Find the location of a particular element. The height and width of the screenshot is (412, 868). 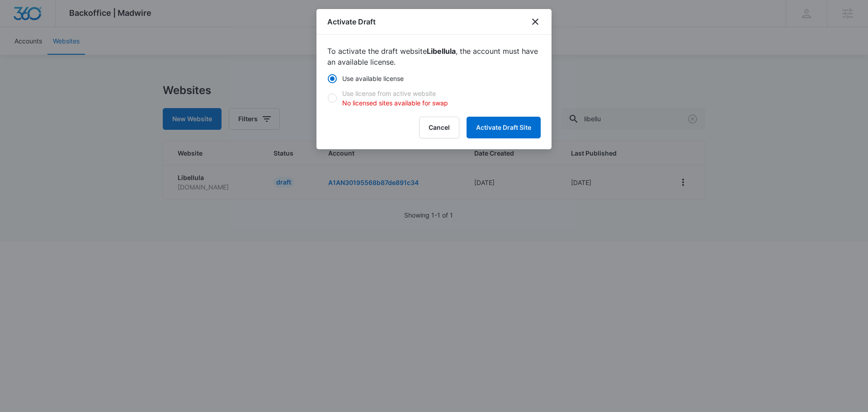

div: Use available license is located at coordinates (373, 78).